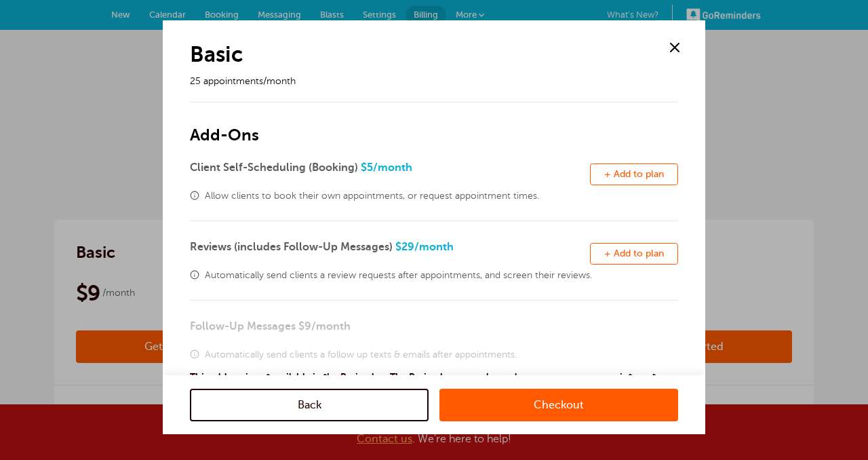 This screenshot has height=460, width=868. What do you see at coordinates (424, 376) in the screenshot?
I see `p: This add-on is not available in the Basic plan. The Basic plan can only send one message per appo...` at bounding box center [424, 376].